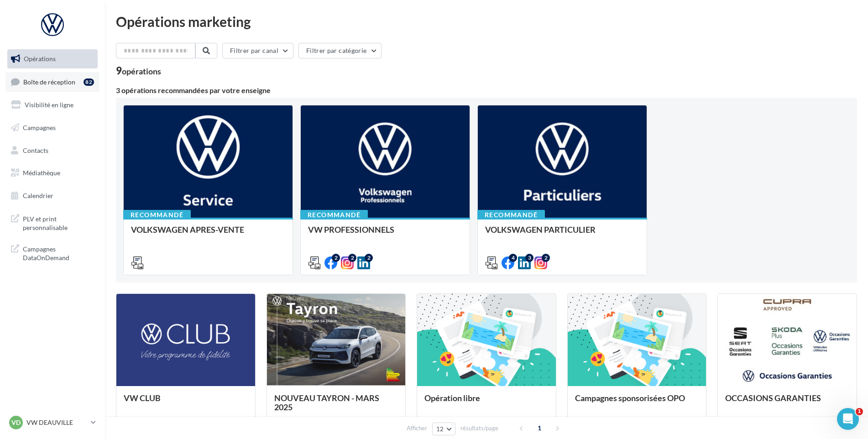  What do you see at coordinates (53, 59) in the screenshot?
I see `a: Opérations` at bounding box center [53, 59].